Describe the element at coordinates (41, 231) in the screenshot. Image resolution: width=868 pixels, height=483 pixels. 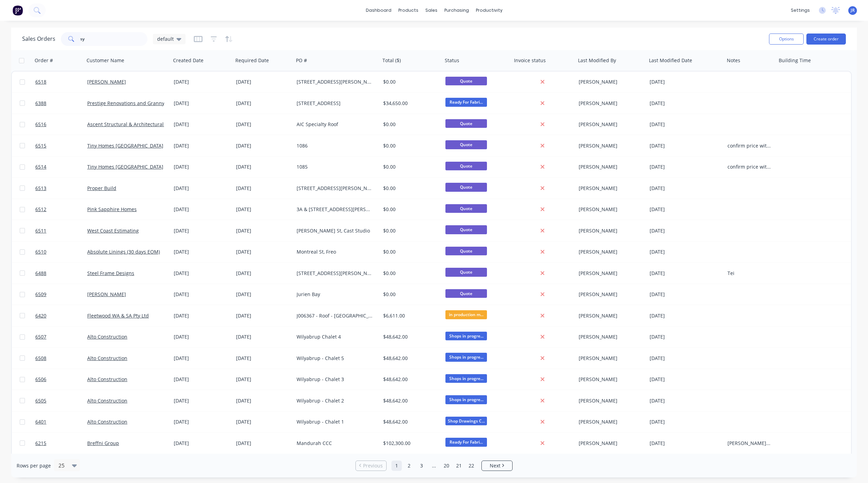
I see `span: 6511` at that location.